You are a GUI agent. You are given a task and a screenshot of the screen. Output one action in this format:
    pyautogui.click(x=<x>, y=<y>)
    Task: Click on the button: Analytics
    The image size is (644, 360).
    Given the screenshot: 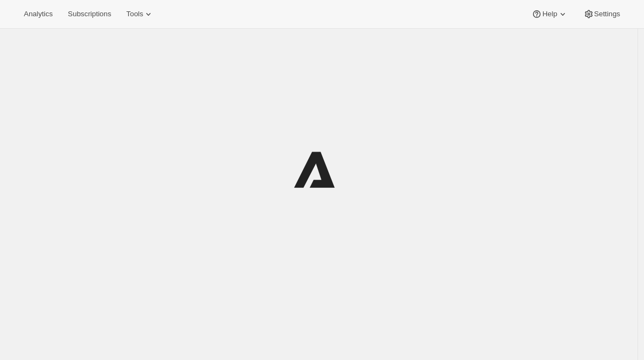 What is the action you would take?
    pyautogui.click(x=38, y=14)
    